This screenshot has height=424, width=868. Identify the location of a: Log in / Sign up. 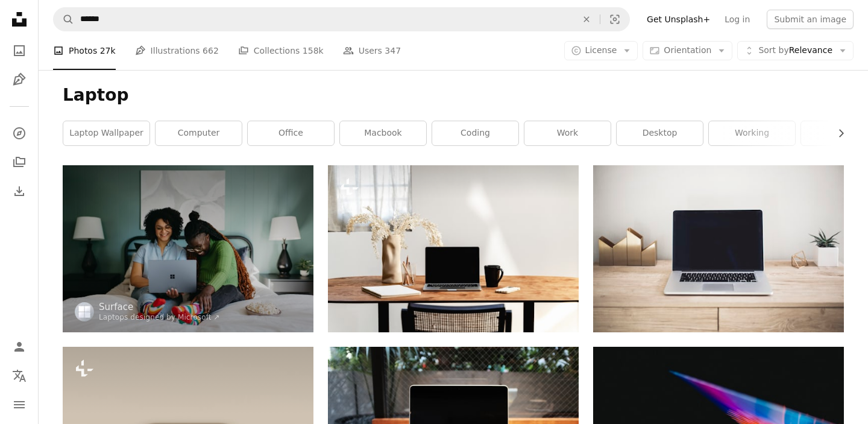
(19, 347).